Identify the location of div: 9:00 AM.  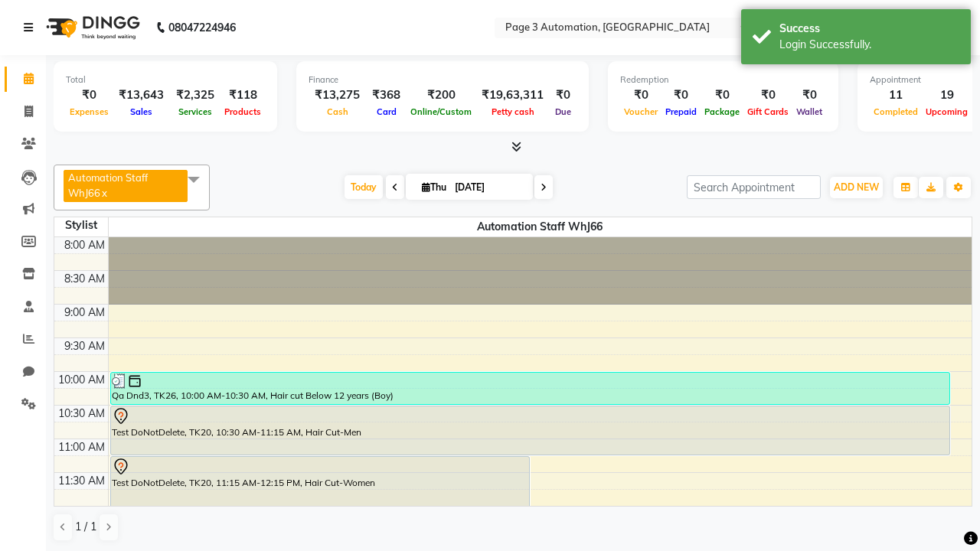
(84, 312).